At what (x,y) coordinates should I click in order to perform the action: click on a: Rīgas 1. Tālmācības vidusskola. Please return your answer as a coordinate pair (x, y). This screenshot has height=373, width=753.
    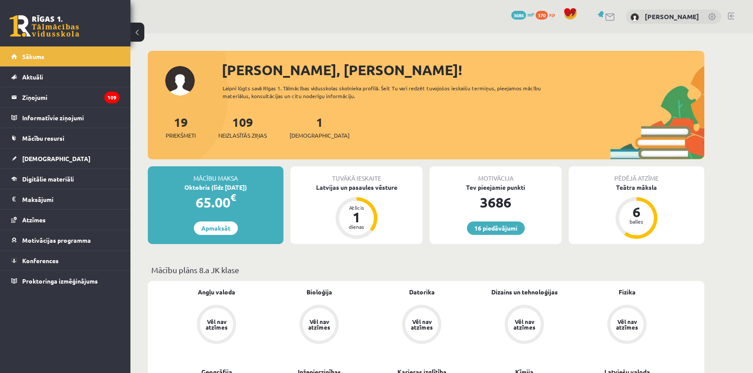
    Looking at the image, I should click on (44, 26).